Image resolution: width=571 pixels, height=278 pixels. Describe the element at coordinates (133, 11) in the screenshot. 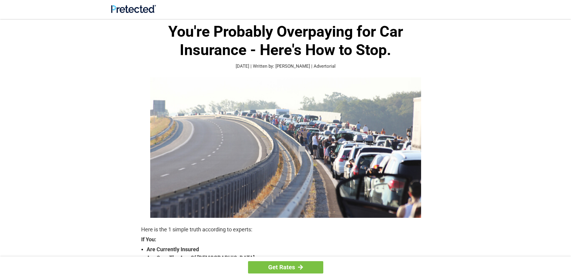

I see `a: Site Logo` at that location.